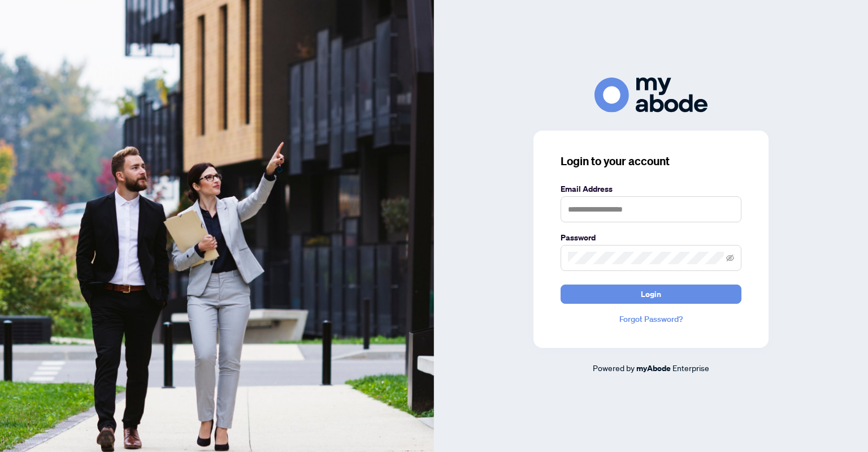  Describe the element at coordinates (651, 161) in the screenshot. I see `h3: Login to your account` at that location.